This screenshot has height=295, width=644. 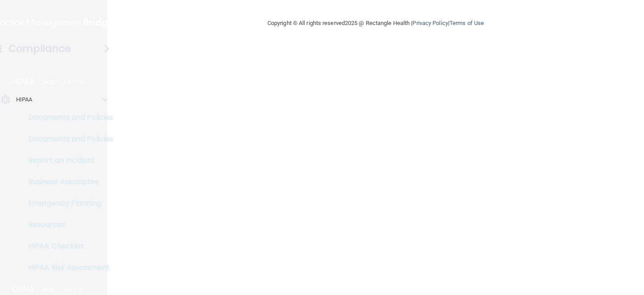 What do you see at coordinates (66, 161) in the screenshot?
I see `p: Report an Incident` at bounding box center [66, 161].